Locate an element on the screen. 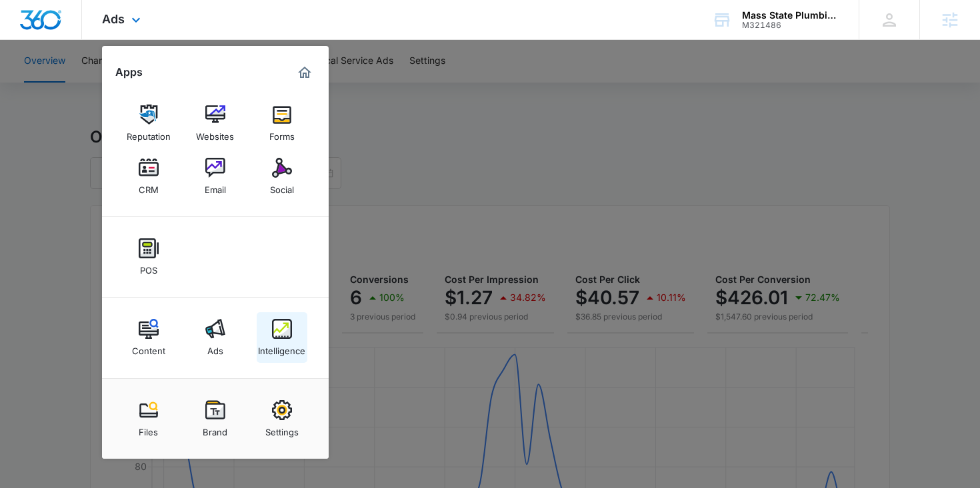 Image resolution: width=980 pixels, height=488 pixels. div: account name is located at coordinates (790, 15).